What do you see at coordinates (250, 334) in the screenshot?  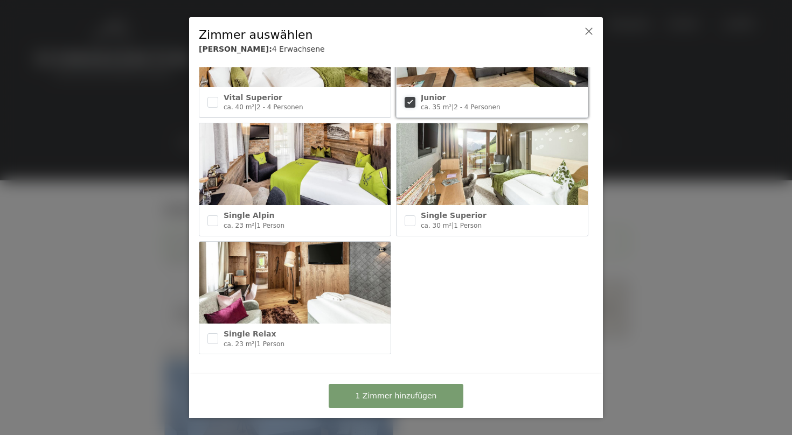 I see `span: Single Relax` at bounding box center [250, 334].